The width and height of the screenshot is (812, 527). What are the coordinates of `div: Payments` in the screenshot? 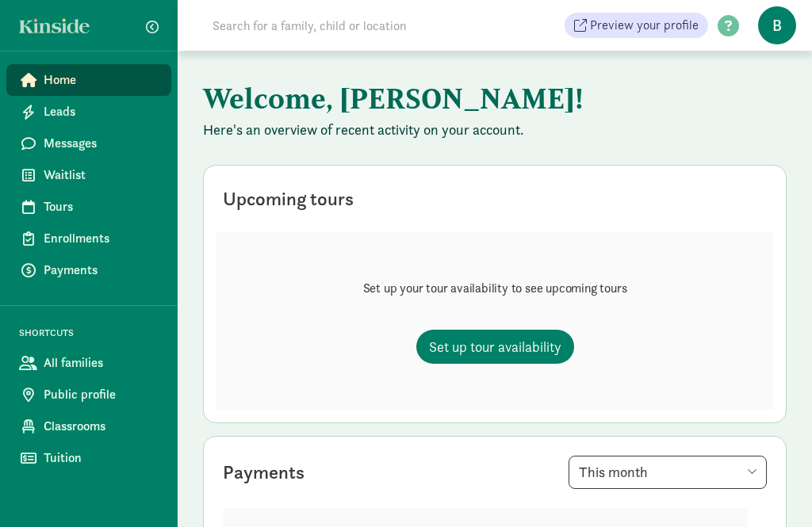 It's located at (263, 472).